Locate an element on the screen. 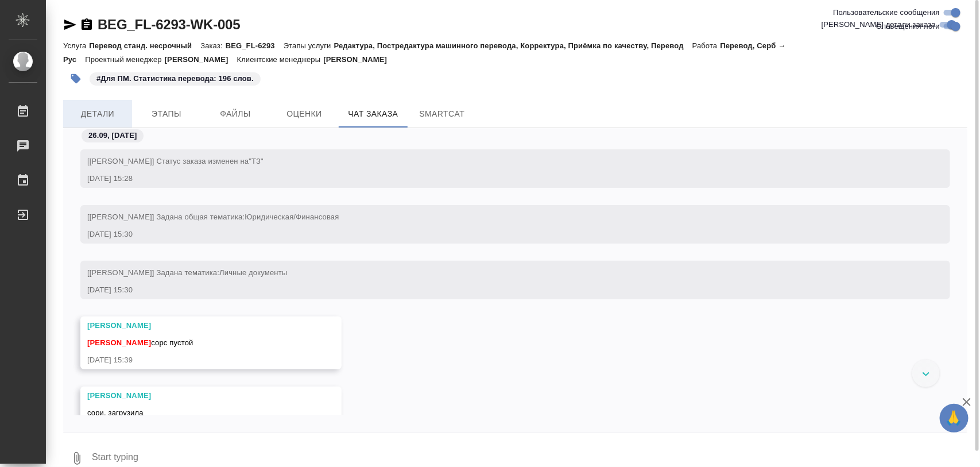  span: Личные документы is located at coordinates (253, 272).